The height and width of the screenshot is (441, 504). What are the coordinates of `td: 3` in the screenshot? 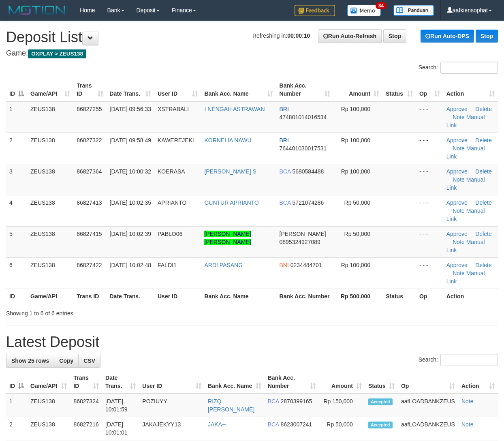 It's located at (16, 179).